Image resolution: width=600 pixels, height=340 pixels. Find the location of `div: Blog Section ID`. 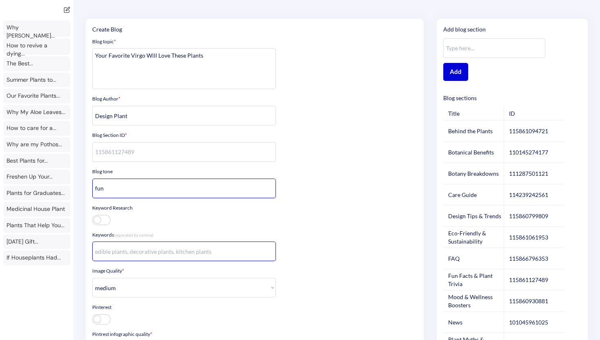

div: Blog Section ID is located at coordinates (109, 135).